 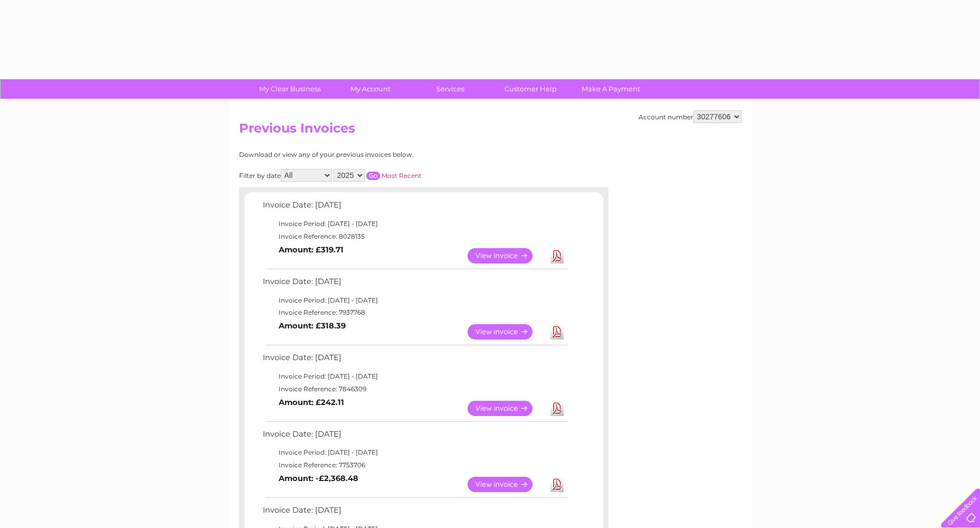 I want to click on a: Make A Payment, so click(x=611, y=88).